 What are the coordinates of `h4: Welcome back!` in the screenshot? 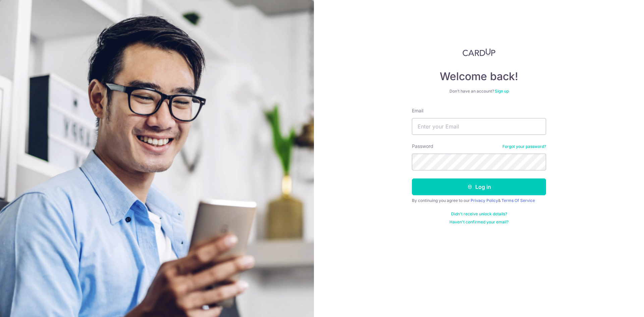 It's located at (479, 77).